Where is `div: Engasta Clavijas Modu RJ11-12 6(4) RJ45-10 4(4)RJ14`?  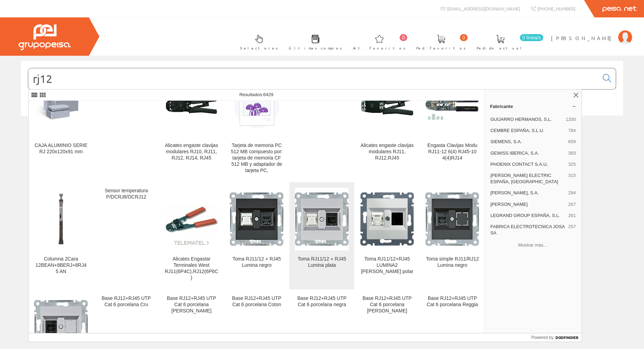 div: Engasta Clavijas Modu RJ11-12 6(4) RJ45-10 4(4)RJ14 is located at coordinates (452, 152).